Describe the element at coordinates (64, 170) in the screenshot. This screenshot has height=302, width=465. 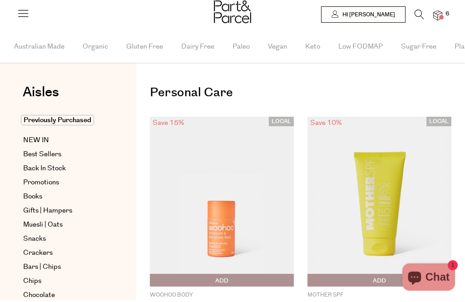
I see `a: Back In Stock` at that location.